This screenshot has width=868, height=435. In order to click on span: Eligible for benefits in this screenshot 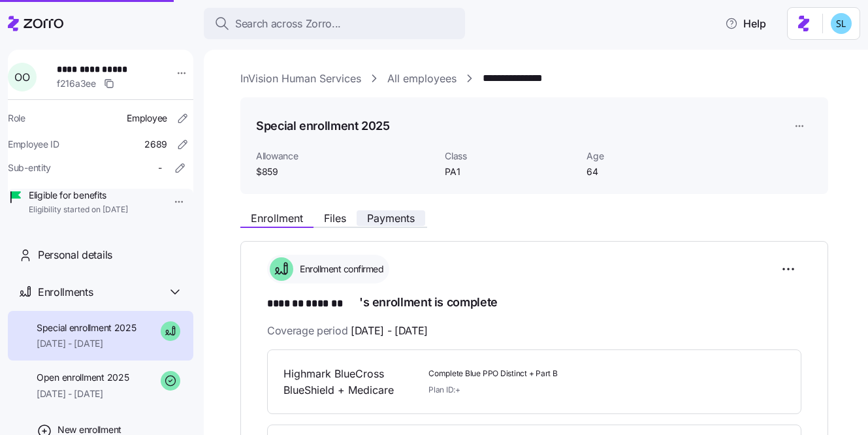, I will do `click(79, 195)`.